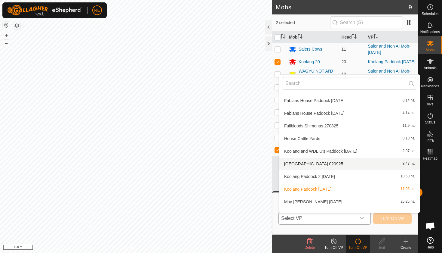  I want to click on span: Mobs, so click(430, 50).